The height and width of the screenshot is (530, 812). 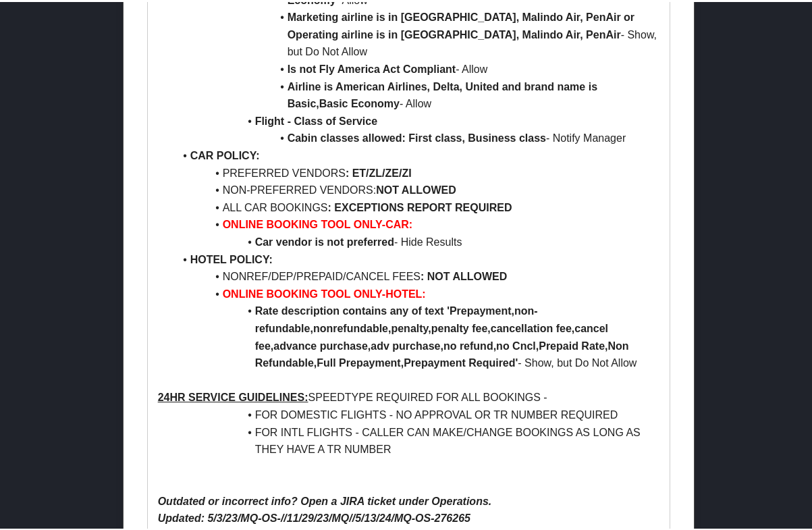 What do you see at coordinates (416, 136) in the screenshot?
I see `strong: Cabin classes allowed: First class, Business class` at bounding box center [416, 136].